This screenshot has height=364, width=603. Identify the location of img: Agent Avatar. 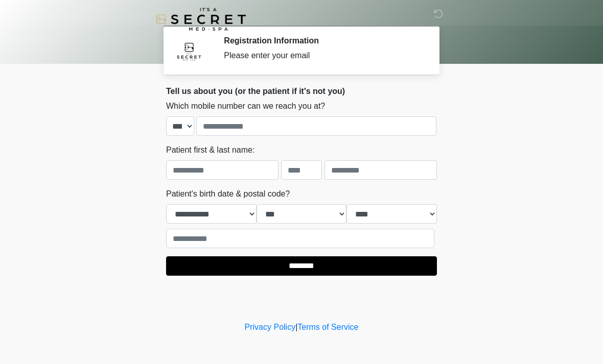
(189, 51).